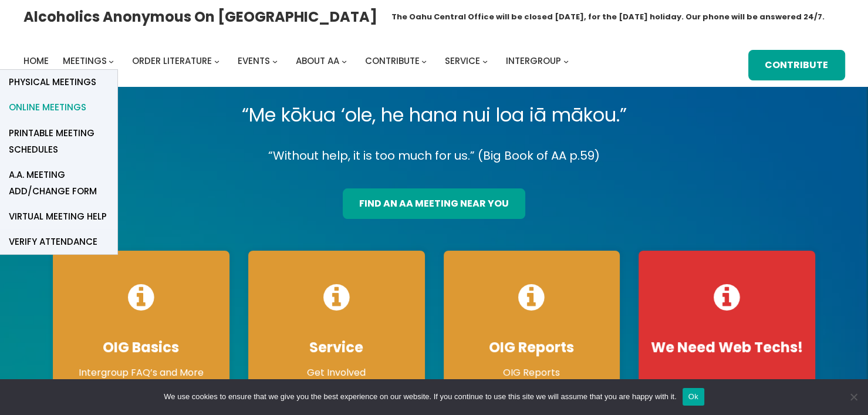 This screenshot has height=415, width=868. Describe the element at coordinates (424, 61) in the screenshot. I see `button: Contribute submenu` at that location.